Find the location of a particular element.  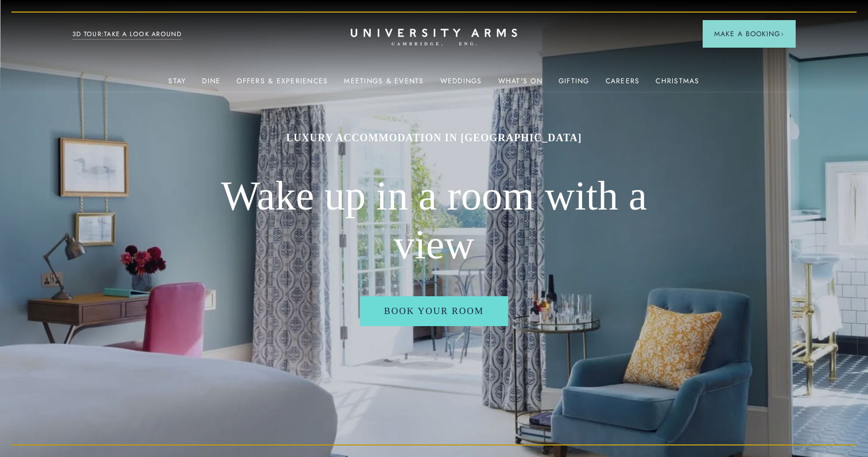

a: Stay is located at coordinates (177, 84).